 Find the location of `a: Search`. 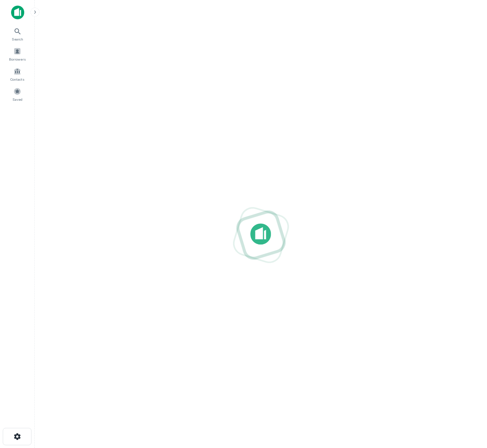

a: Search is located at coordinates (17, 34).